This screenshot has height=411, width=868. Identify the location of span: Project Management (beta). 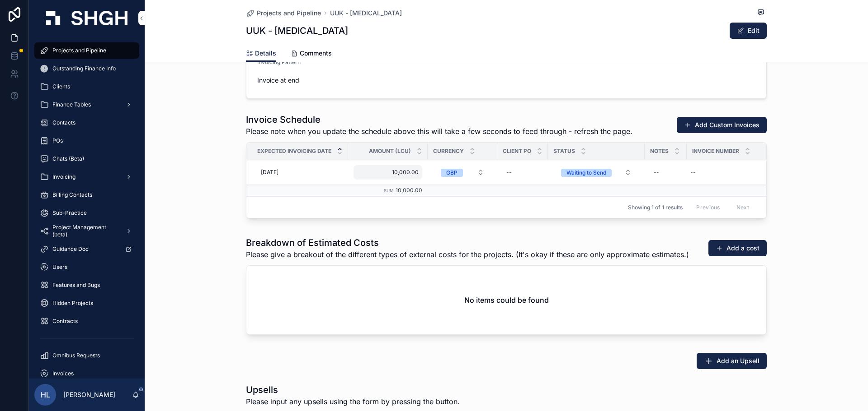
(86, 231).